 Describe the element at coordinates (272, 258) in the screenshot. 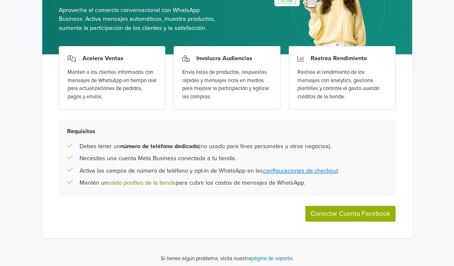

I see `a: página de soporte` at that location.